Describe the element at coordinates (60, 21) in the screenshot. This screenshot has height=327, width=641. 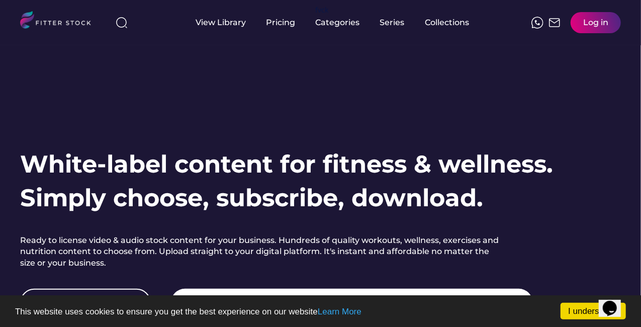
I see `img: LOGO.svg` at that location.